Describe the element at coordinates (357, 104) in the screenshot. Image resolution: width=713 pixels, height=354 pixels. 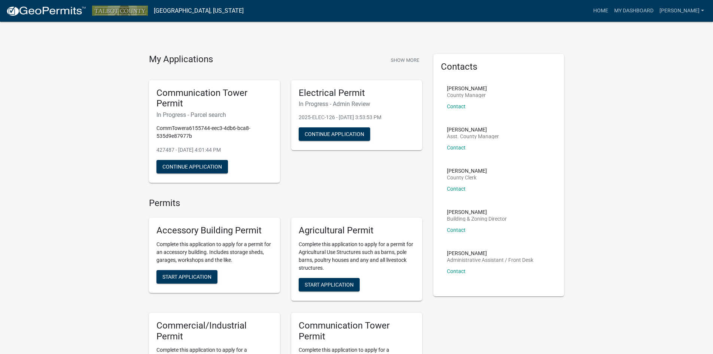
I see `h6: In Progress - Admin Review` at that location.